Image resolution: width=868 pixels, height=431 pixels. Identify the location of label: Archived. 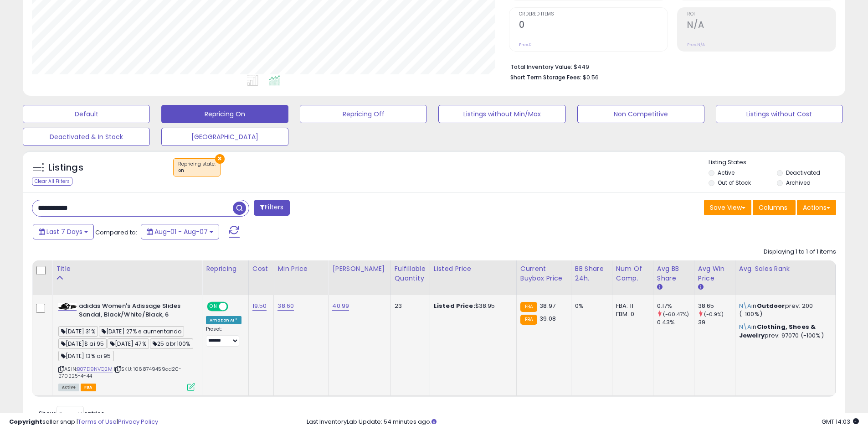
(798, 183).